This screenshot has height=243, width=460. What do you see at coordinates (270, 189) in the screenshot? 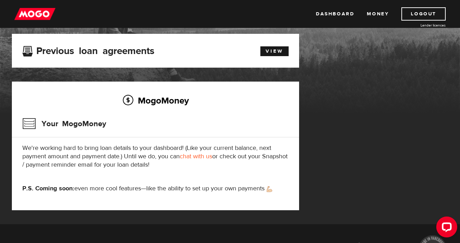
I see `img: strong arm emoji` at bounding box center [270, 189].